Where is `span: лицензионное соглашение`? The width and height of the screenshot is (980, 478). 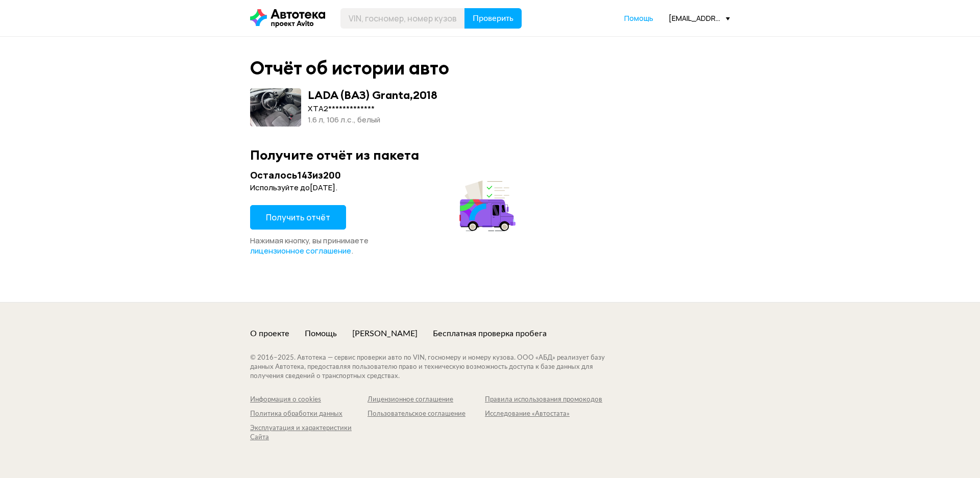
span: лицензионное соглашение is located at coordinates (301, 251).